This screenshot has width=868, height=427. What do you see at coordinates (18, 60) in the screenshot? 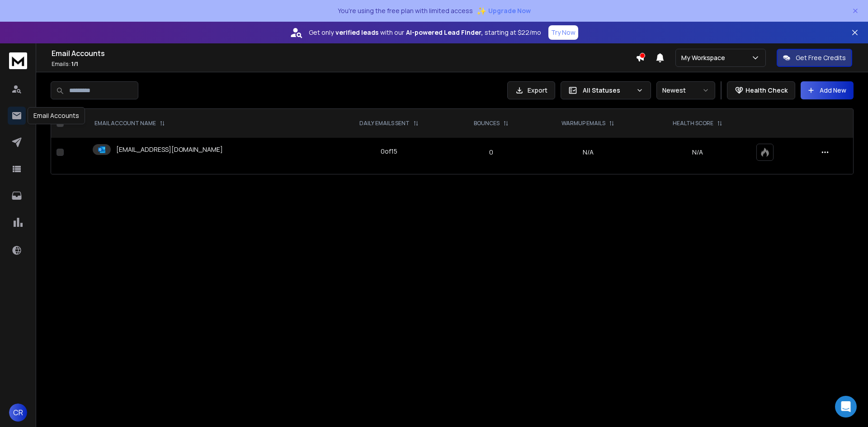
I see `img: logo` at bounding box center [18, 60].